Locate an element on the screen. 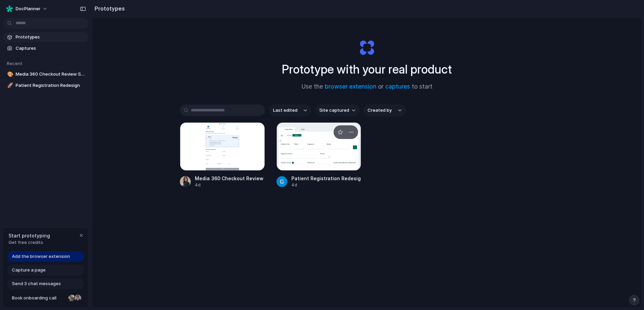 Image resolution: width=644 pixels, height=310 pixels. h2: Prototypes is located at coordinates (108, 9).